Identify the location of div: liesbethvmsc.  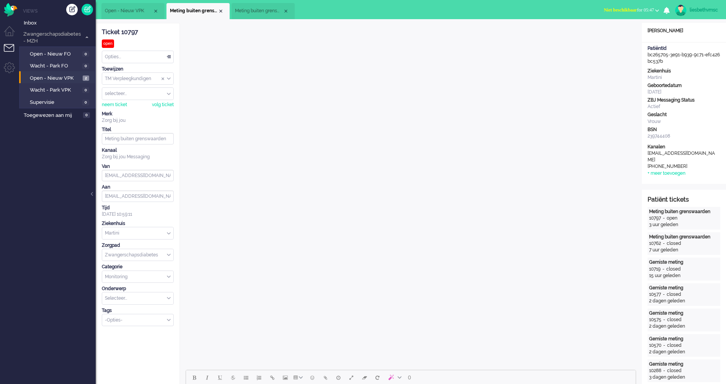
(704, 10).